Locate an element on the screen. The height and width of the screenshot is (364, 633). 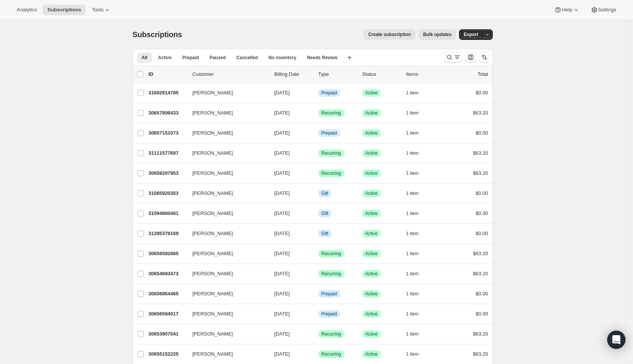
p: ID is located at coordinates (168, 74).